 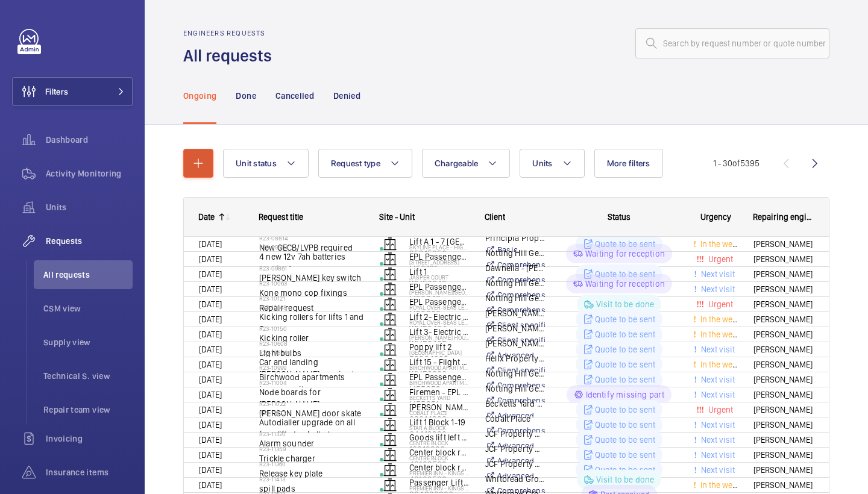 I want to click on div: Date, so click(x=206, y=217).